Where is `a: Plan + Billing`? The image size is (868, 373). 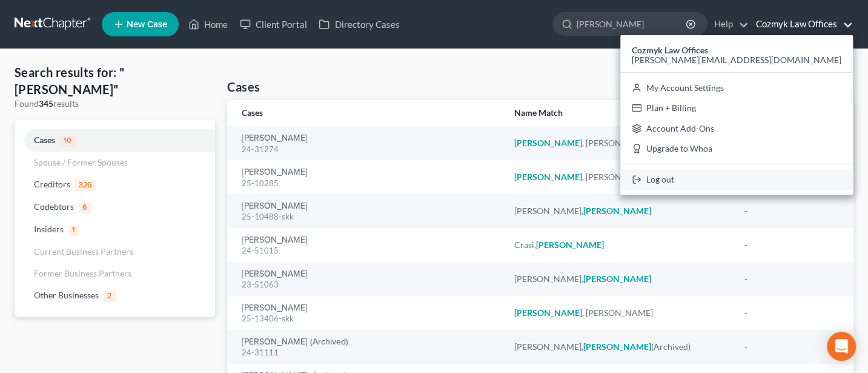
a: Plan + Billing is located at coordinates (737, 108).